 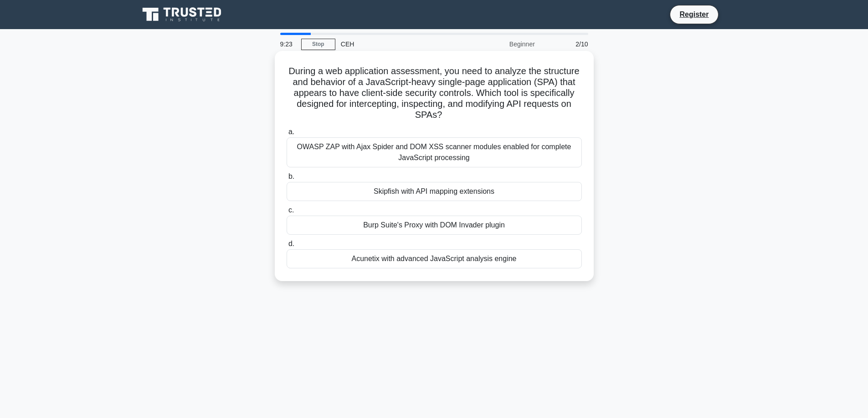 I want to click on span: c., so click(x=291, y=210).